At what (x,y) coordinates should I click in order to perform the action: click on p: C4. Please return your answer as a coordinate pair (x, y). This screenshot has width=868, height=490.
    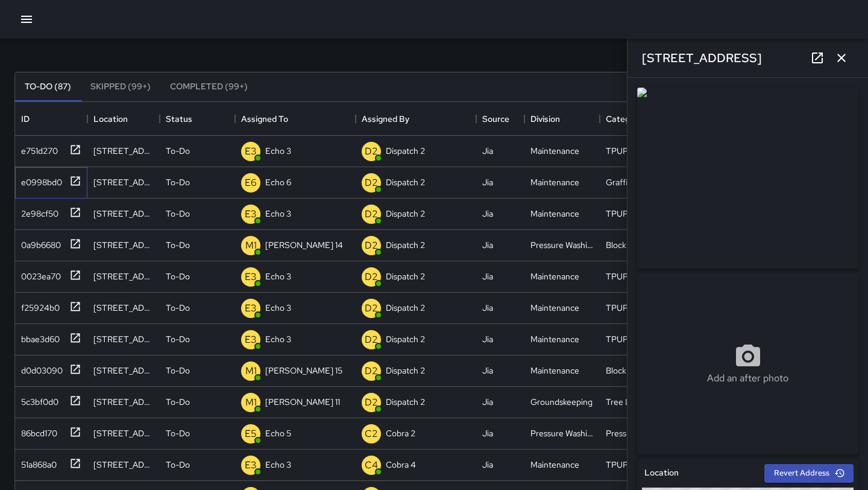
    Looking at the image, I should click on (371, 465).